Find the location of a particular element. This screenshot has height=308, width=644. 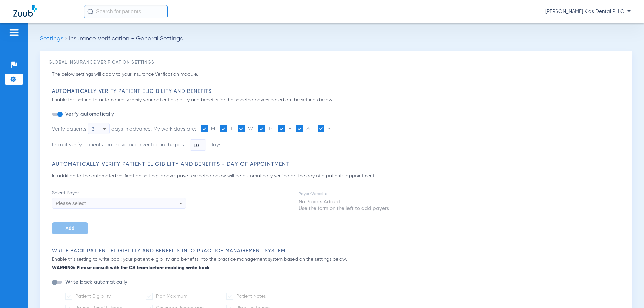

label: W is located at coordinates (245, 129).